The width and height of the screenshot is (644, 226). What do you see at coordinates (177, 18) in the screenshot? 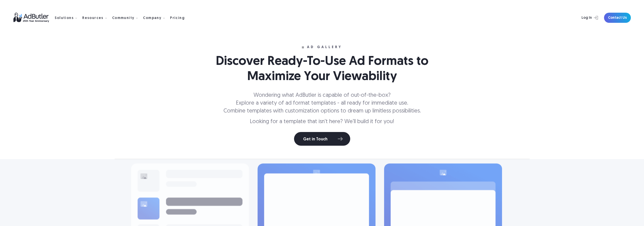
I see `div: Pricing` at bounding box center [177, 18].